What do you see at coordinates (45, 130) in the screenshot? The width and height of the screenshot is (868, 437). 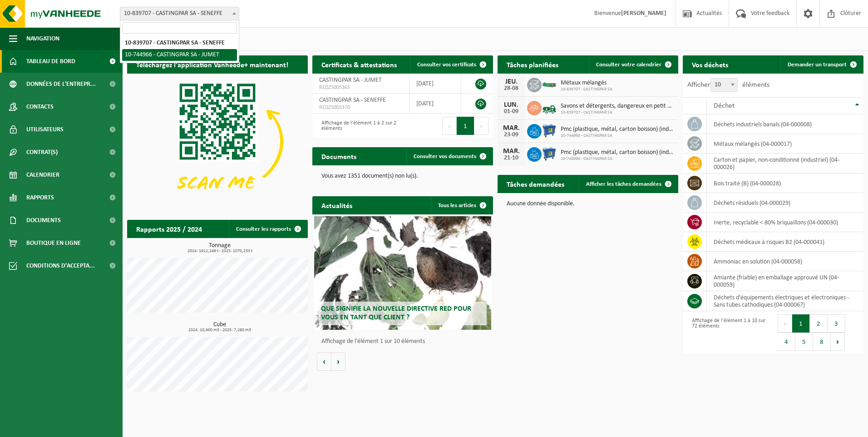 I see `span: Utilisateurs` at bounding box center [45, 130].